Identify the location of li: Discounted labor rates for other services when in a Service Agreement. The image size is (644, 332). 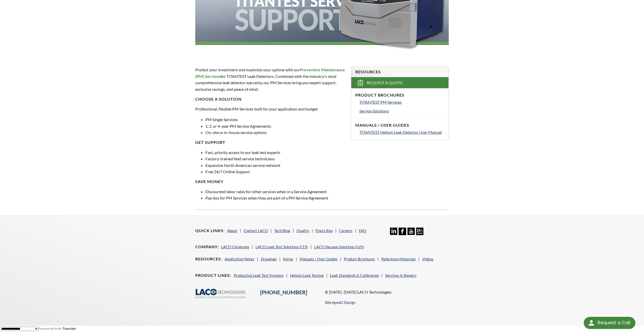
(275, 192).